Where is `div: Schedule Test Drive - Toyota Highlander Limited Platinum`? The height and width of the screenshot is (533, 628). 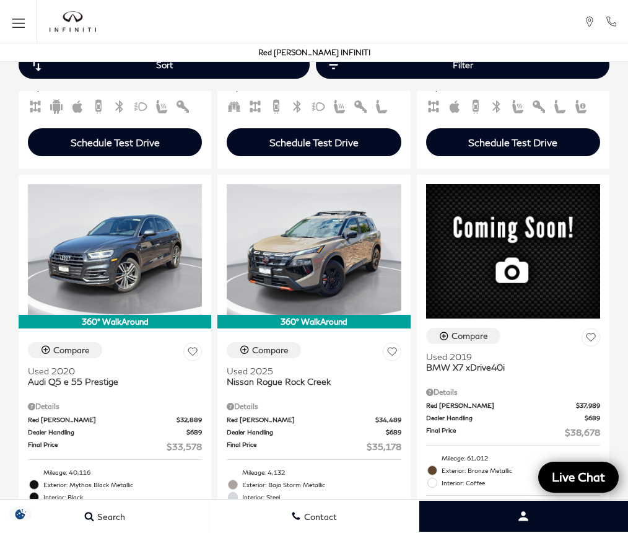 div: Schedule Test Drive - Toyota Highlander Limited Platinum is located at coordinates (314, 142).